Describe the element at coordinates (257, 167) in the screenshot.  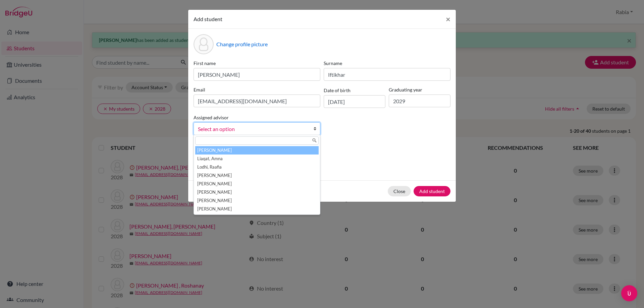
I see `li: Lodhi, Raafia` at that location.